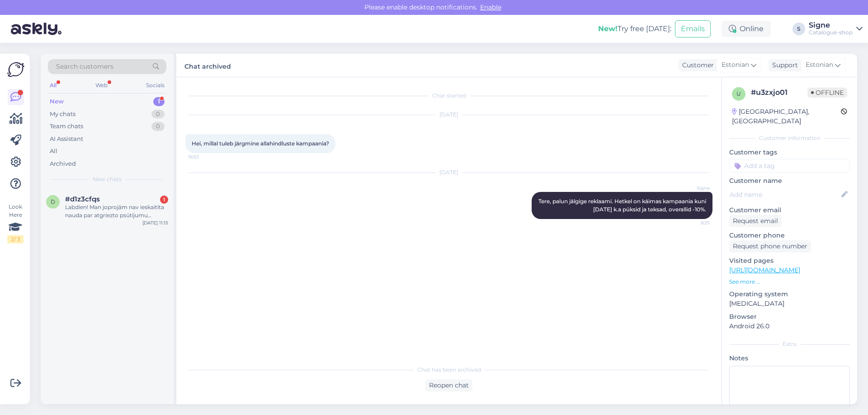 The image size is (868, 415). Describe the element at coordinates (789, 235) in the screenshot. I see `p: Customer phone` at that location.